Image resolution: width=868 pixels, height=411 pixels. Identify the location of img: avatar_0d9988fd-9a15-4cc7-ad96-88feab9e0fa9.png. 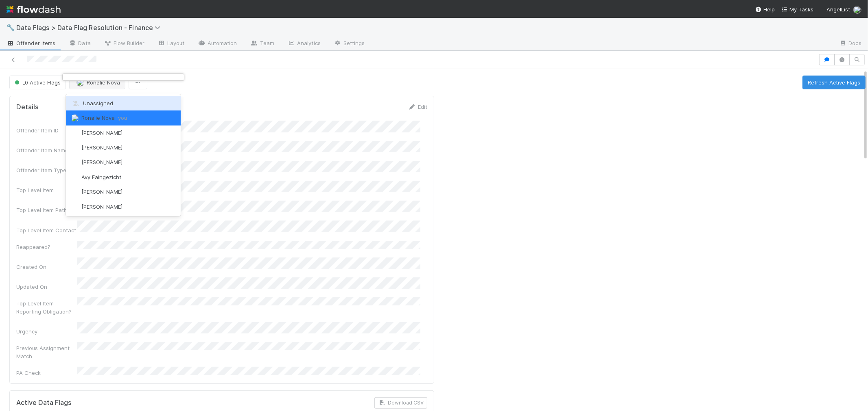
(75, 118).